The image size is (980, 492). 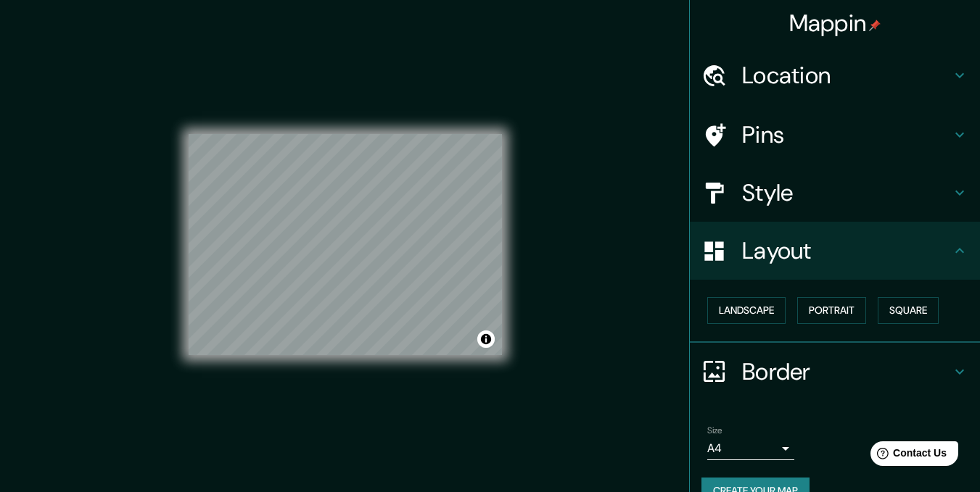 I want to click on button: Toggle attribution, so click(x=486, y=339).